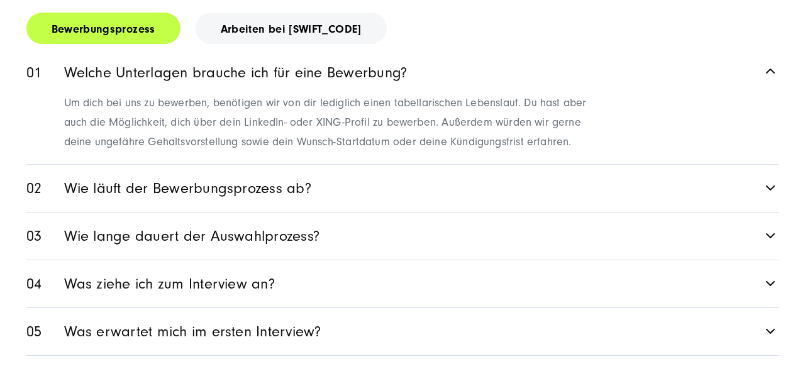 This screenshot has width=805, height=369. Describe the element at coordinates (402, 70) in the screenshot. I see `a: Welche Unterlagen brauche ich für eine Bewerbung?` at that location.